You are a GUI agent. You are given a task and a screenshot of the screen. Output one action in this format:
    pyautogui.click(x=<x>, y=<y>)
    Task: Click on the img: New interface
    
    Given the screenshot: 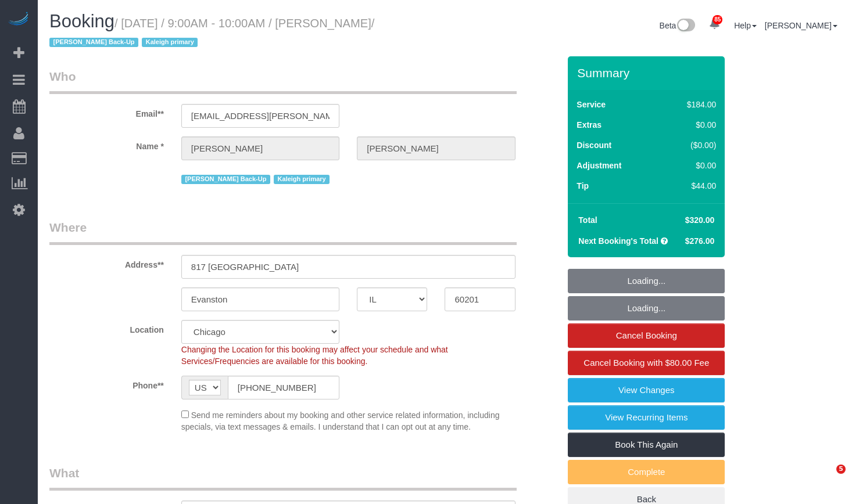 What is the action you would take?
    pyautogui.click(x=685, y=26)
    